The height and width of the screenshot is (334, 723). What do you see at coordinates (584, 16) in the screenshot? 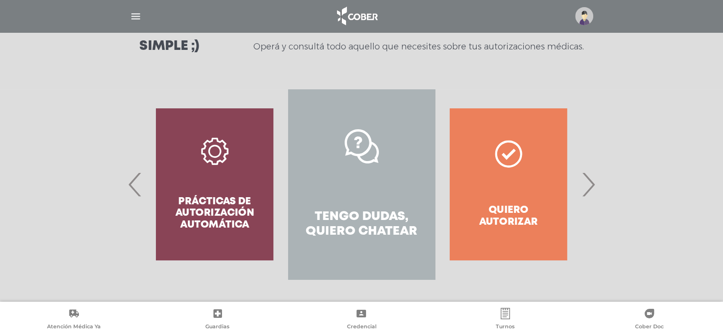
I see `img: profile-placeholder.svg` at bounding box center [584, 16].